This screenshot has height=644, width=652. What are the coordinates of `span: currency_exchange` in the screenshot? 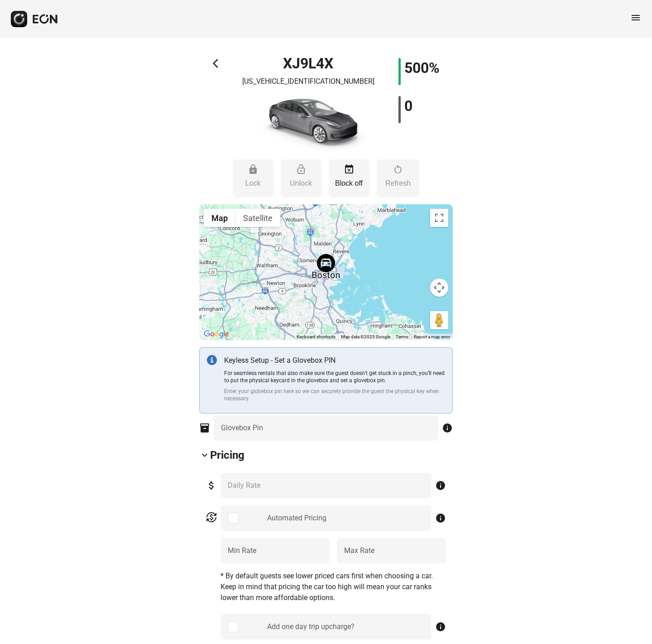 It's located at (211, 517).